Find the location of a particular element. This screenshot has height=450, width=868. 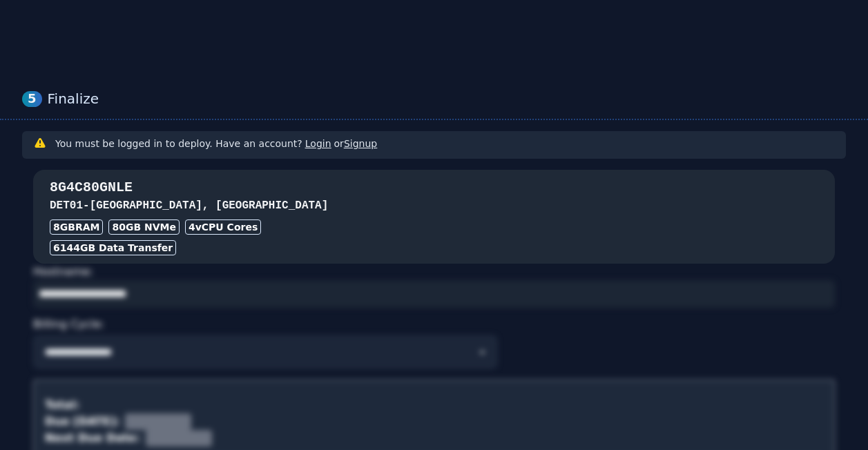

h3: 8G4C80GNLE is located at coordinates (433, 188).